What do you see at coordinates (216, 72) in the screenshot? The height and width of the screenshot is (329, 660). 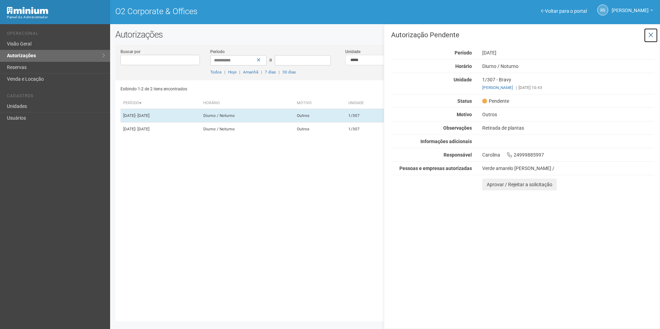 I see `a: Todos` at bounding box center [216, 72].